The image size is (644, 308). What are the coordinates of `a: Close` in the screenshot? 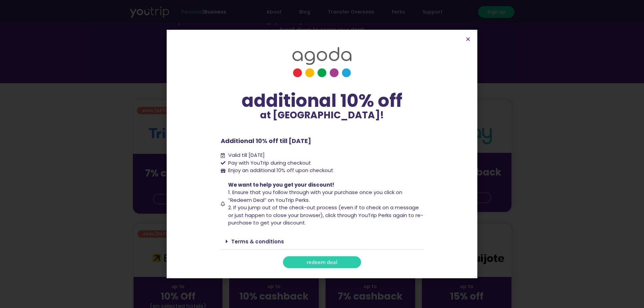 It's located at (468, 39).